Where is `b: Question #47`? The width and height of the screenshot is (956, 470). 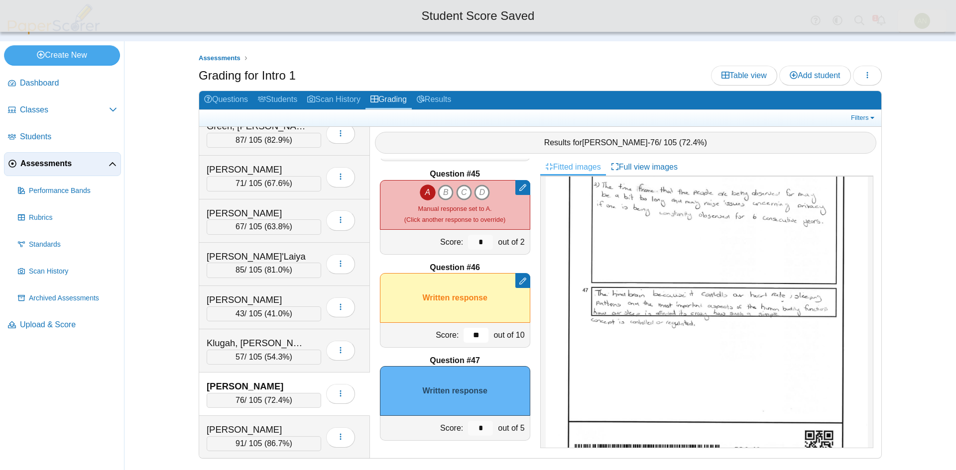
b: Question #47 is located at coordinates (455, 361).